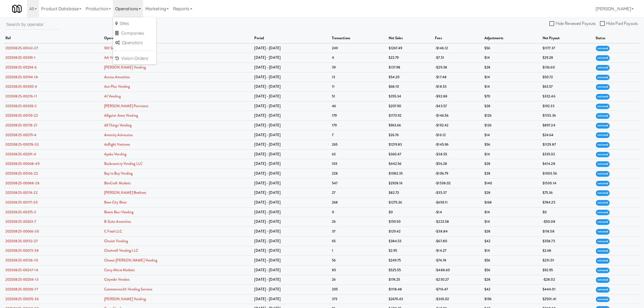  What do you see at coordinates (118, 221) in the screenshot?
I see `a: B-Suite Amenities` at bounding box center [118, 221].